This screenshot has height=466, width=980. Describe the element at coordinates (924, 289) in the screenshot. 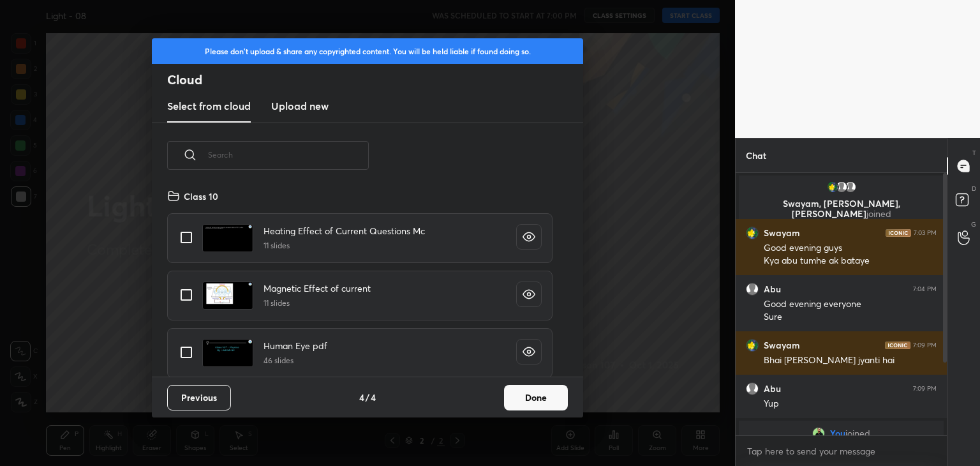

I see `div: 7:04 PM` at that location.